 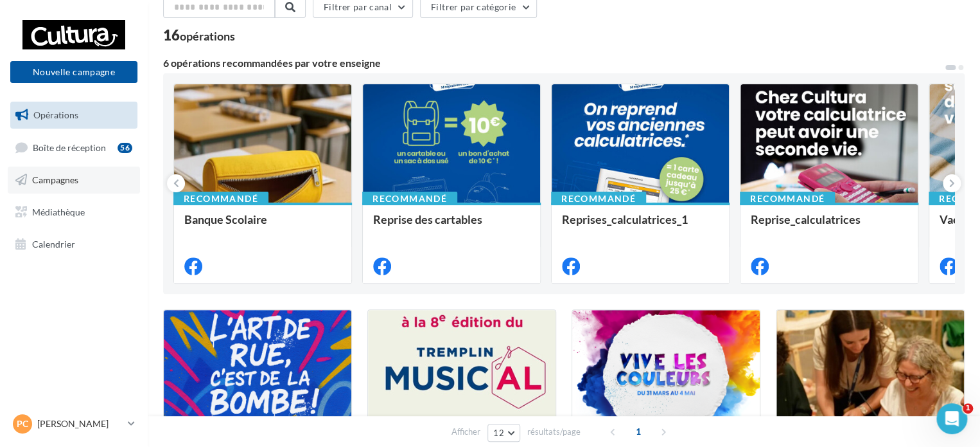 I want to click on span: Campagnes, so click(x=55, y=179).